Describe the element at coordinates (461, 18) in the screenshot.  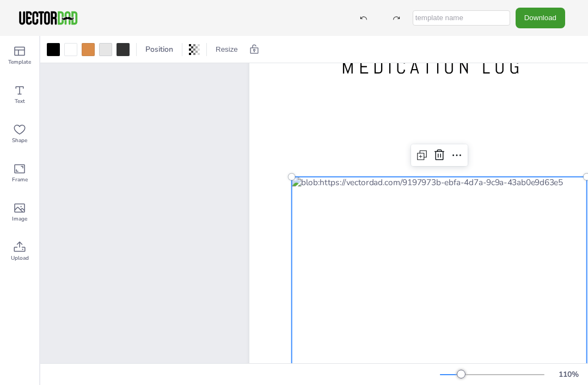
I see `input: template name` at that location.